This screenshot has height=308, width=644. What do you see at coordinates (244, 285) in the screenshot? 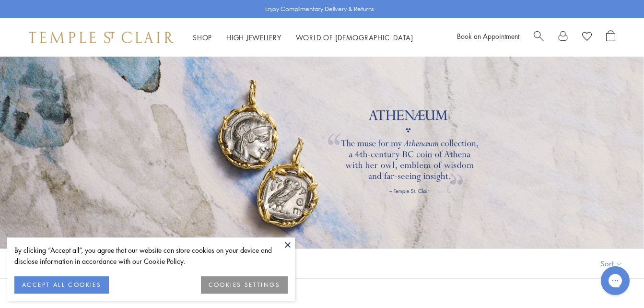
I see `button: COOKIES SETTINGS` at bounding box center [244, 285].